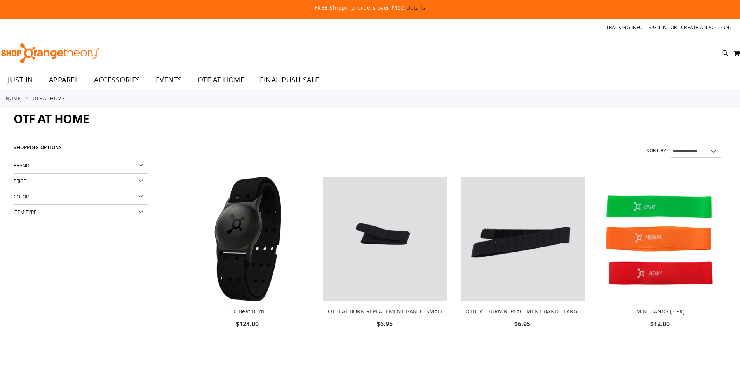 The image size is (740, 367). What do you see at coordinates (64, 80) in the screenshot?
I see `a: APPAREL` at bounding box center [64, 80].